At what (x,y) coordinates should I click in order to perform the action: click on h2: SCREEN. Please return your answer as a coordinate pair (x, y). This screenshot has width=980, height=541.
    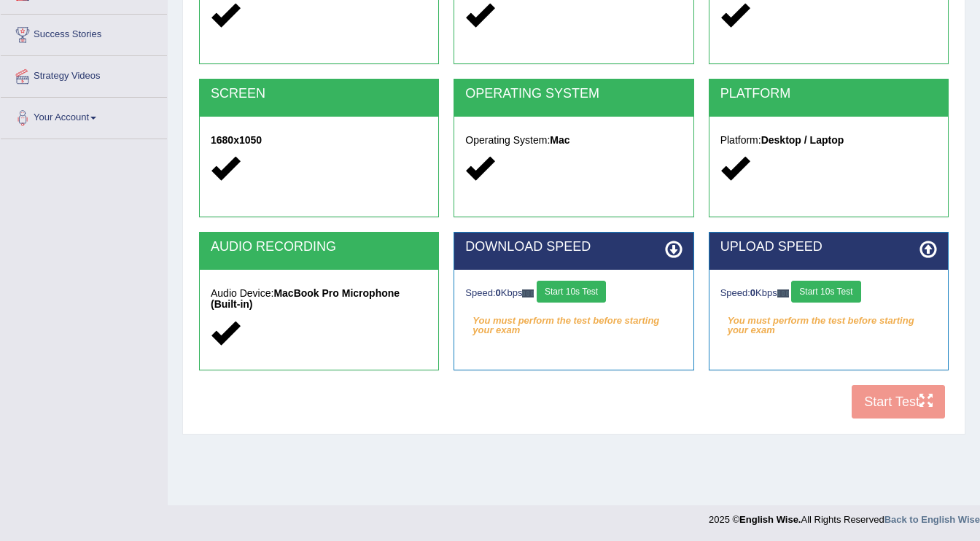
    Looking at the image, I should click on (319, 94).